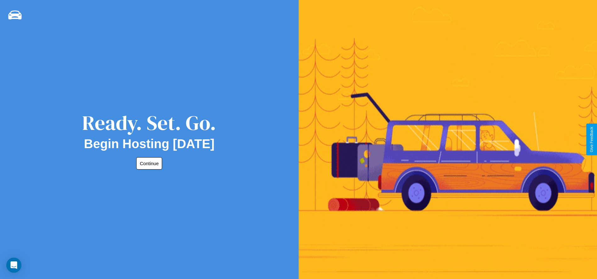 This screenshot has height=279, width=597. I want to click on div: Ready. Set. Go., so click(149, 123).